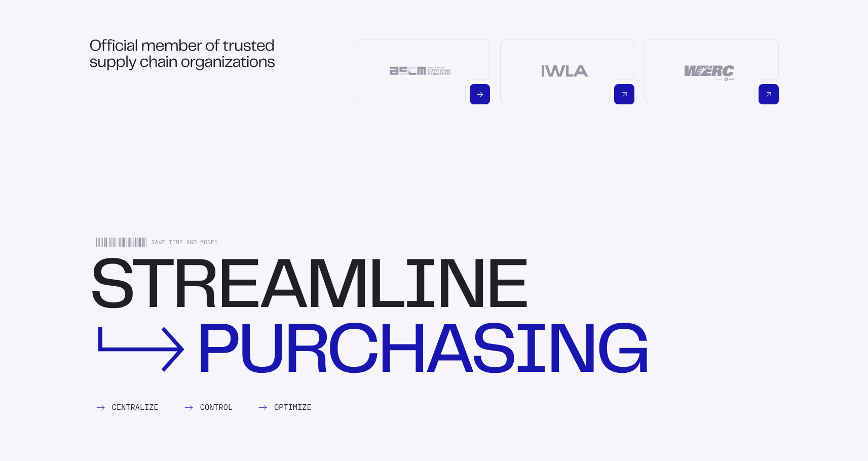 The height and width of the screenshot is (461, 868). I want to click on a: Visit Warehousing Education and Research Council, so click(711, 72).